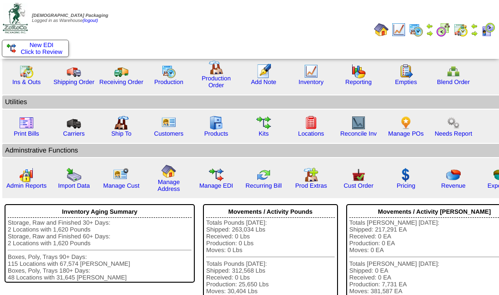  Describe the element at coordinates (311, 123) in the screenshot. I see `img: locations.gif` at that location.